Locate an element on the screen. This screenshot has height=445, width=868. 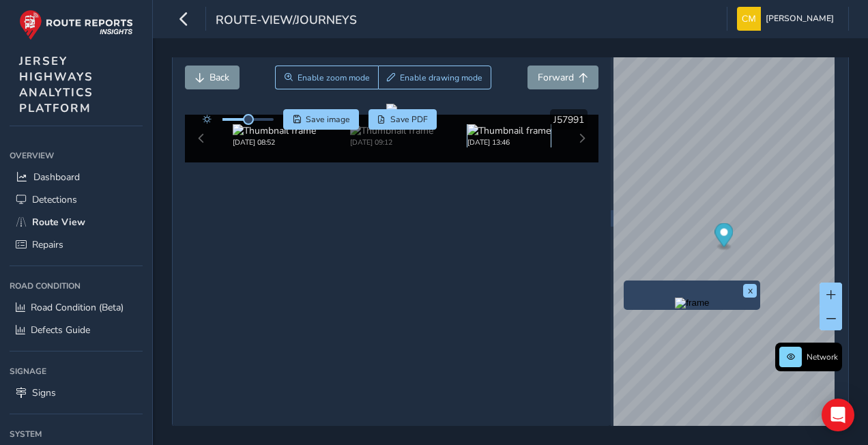
span: JERSEY HIGHWAYS ANALYTICS PLATFORM is located at coordinates (56, 85).